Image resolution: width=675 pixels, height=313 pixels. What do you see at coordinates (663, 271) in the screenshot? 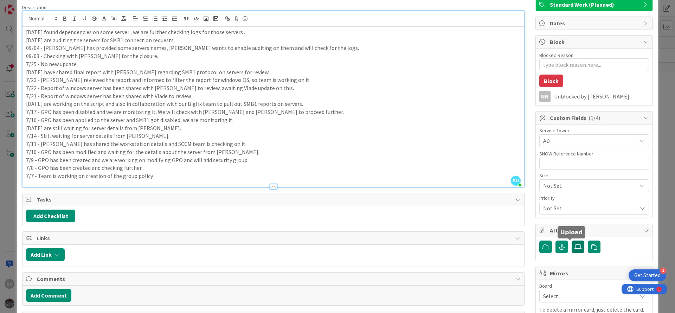
I see `div: 4` at bounding box center [663, 271].